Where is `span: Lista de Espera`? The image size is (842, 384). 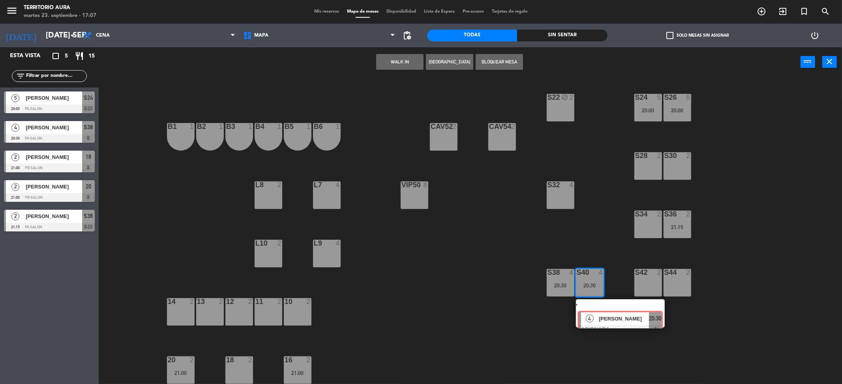 span: Lista de Espera is located at coordinates (439, 11).